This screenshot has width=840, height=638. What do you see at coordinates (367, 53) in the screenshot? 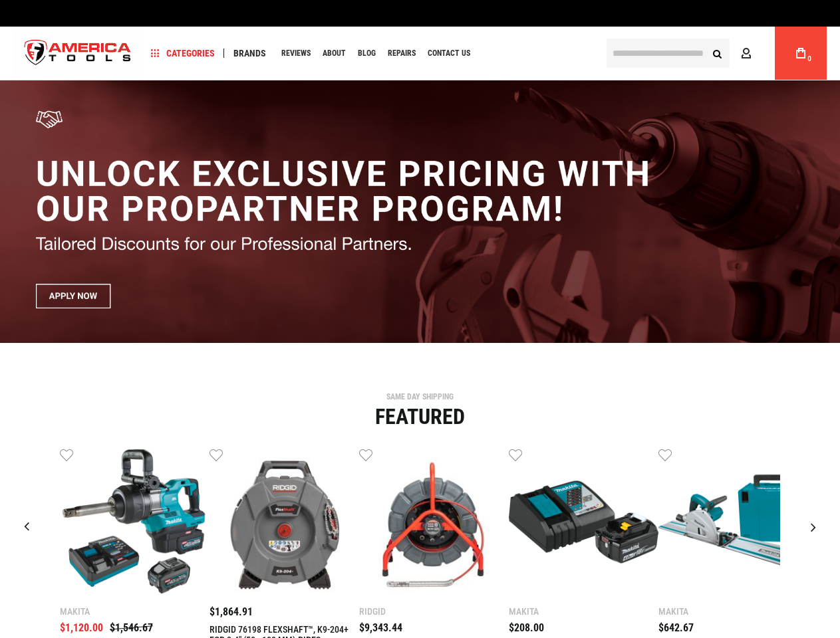
I see `a: Blog` at bounding box center [367, 53].